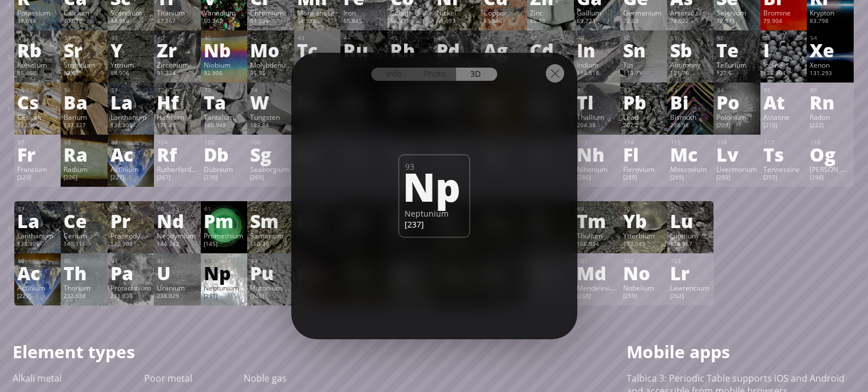 Image resolution: width=868 pixels, height=392 pixels. Describe the element at coordinates (264, 378) in the screenshot. I see `a: Noble gas` at that location.